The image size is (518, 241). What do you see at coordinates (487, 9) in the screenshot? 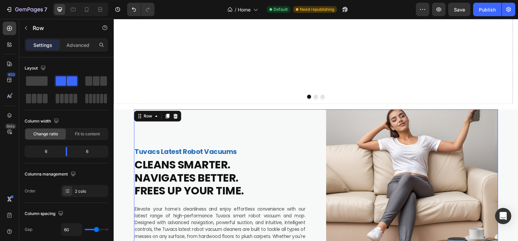
I see `button: Publish` at bounding box center [487, 9].